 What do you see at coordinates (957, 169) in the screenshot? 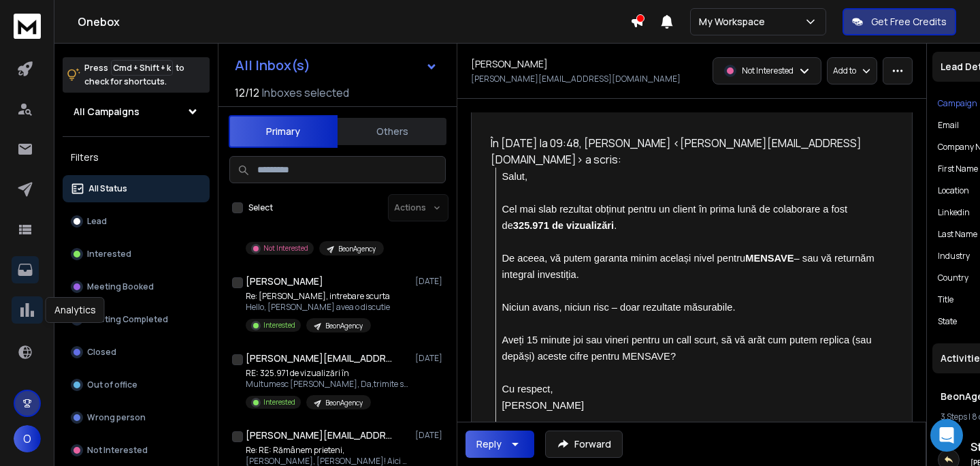
I see `p: First Name` at bounding box center [957, 169].